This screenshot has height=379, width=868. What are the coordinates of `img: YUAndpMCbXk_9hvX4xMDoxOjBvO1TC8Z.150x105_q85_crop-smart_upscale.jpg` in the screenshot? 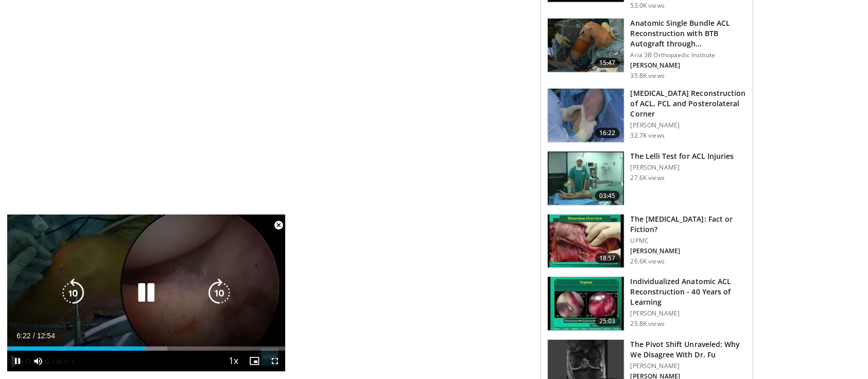 It's located at (586, 179).